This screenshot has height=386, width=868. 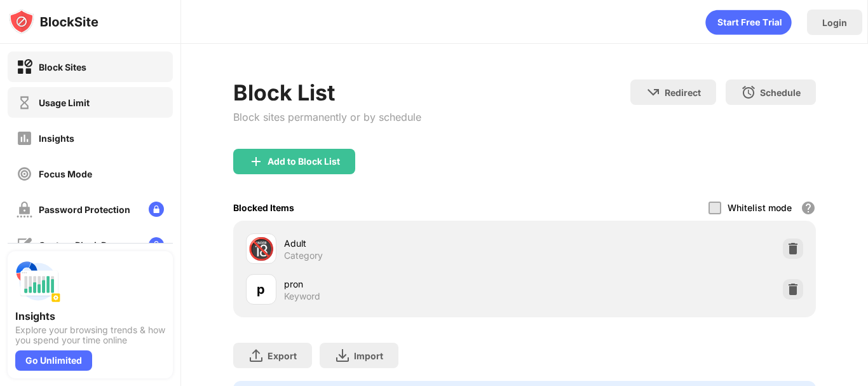 I want to click on img: block-on.svg, so click(x=24, y=67).